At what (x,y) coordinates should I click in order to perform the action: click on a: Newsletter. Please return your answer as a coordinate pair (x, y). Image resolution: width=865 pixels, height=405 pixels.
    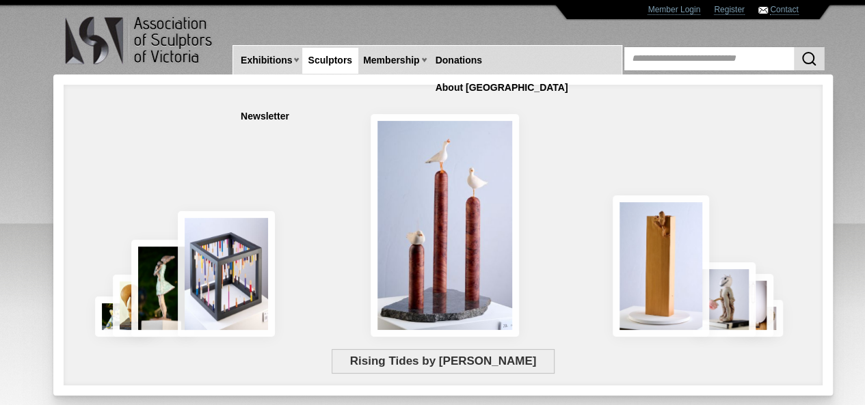
    Looking at the image, I should click on (265, 116).